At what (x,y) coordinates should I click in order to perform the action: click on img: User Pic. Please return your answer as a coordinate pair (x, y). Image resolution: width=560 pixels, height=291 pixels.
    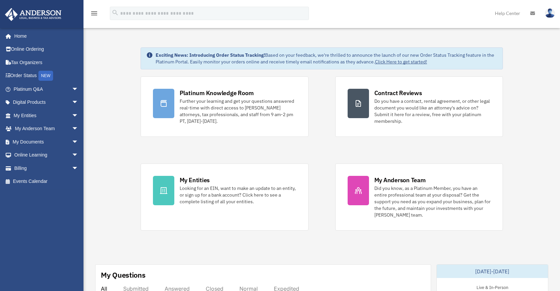
    Looking at the image, I should click on (550, 13).